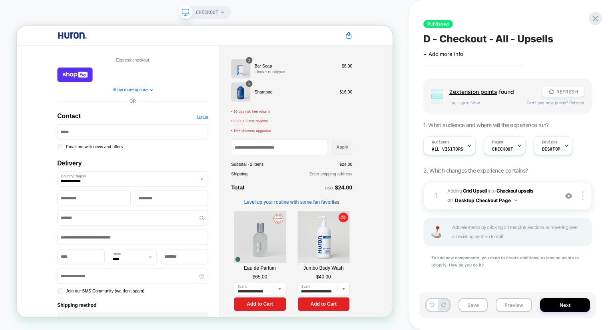 The height and width of the screenshot is (330, 614). Describe the element at coordinates (473, 305) in the screenshot. I see `button: Save` at that location.